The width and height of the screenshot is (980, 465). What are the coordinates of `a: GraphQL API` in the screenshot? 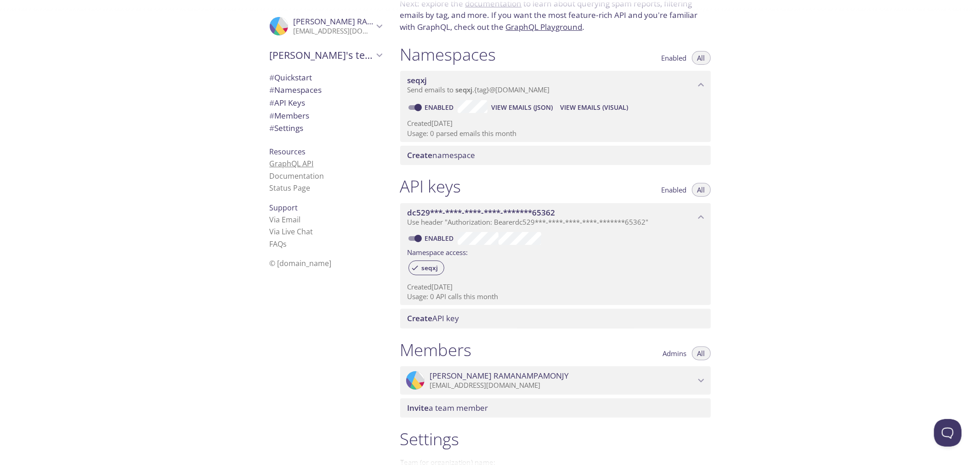 It's located at (292, 164).